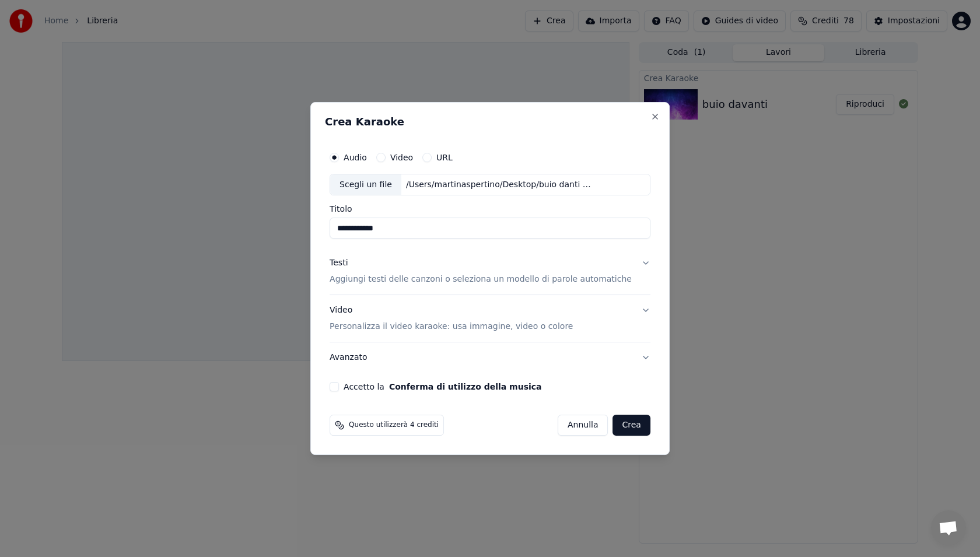 This screenshot has height=557, width=980. What do you see at coordinates (442, 387) in the screenshot?
I see `label: Accetto la` at bounding box center [442, 387].